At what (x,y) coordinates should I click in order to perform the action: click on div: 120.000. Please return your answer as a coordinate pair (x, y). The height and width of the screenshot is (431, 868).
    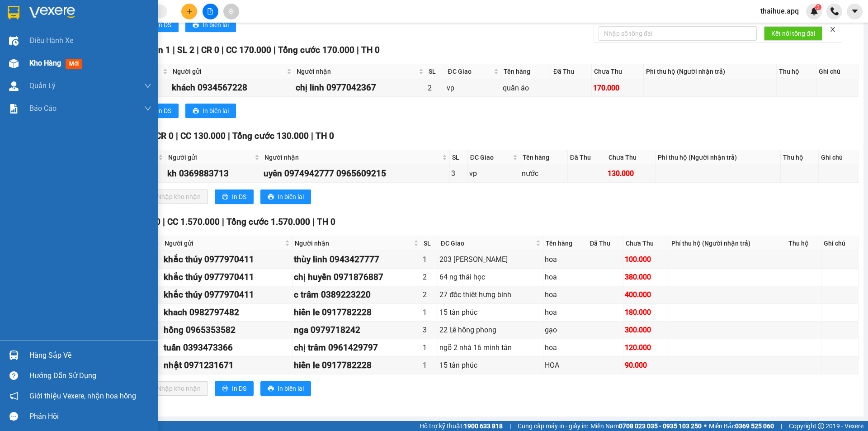
    Looking at the image, I should click on (646, 347).